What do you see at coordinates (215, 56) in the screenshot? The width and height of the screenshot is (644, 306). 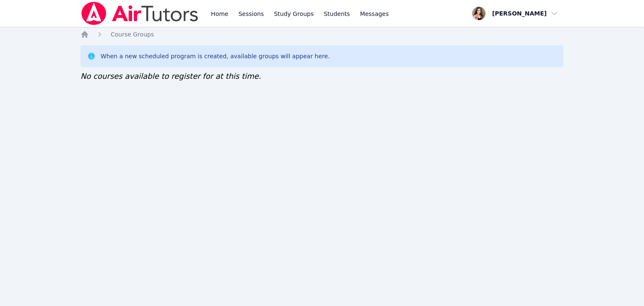 I see `div: When a new scheduled program is created, available groups will appear here.` at bounding box center [215, 56].